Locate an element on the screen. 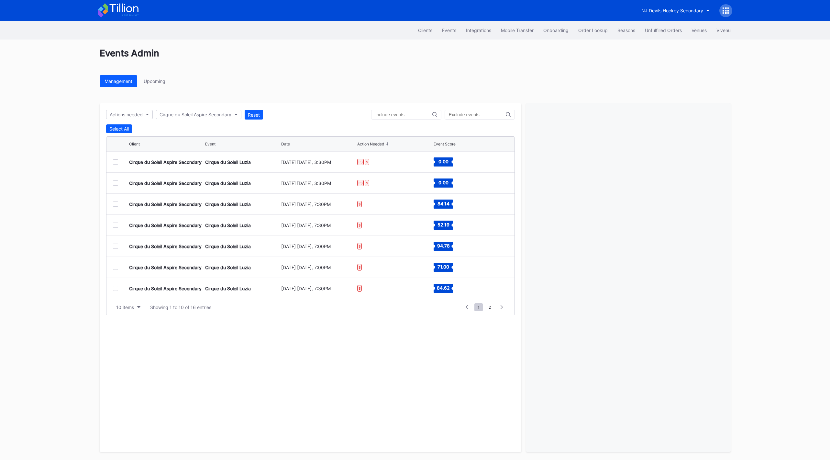 The height and width of the screenshot is (460, 830). text: 84.14 is located at coordinates (443, 203).